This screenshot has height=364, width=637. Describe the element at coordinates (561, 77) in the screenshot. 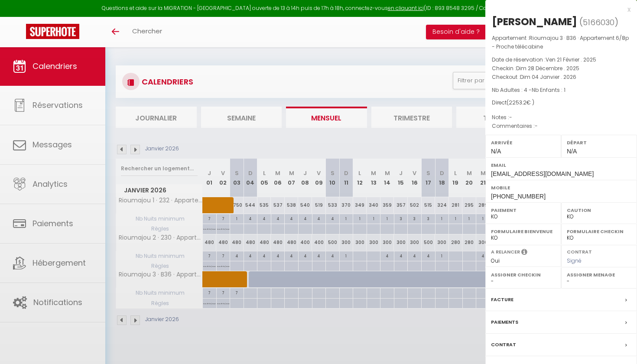

I see `p: Checkout :` at that location.